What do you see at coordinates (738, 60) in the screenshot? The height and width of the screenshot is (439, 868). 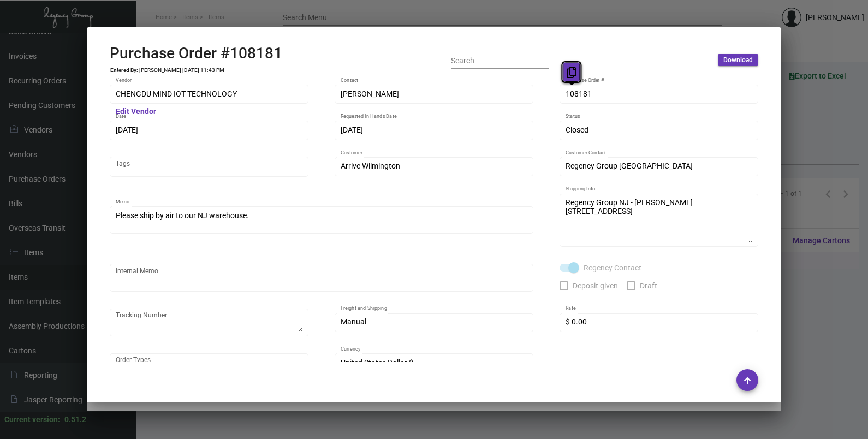 I see `span: Download` at bounding box center [738, 60].